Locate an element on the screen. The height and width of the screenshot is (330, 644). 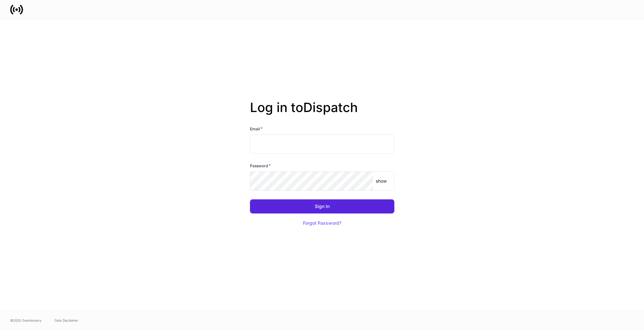
h2: Log in to Dispatch is located at coordinates (322, 113).